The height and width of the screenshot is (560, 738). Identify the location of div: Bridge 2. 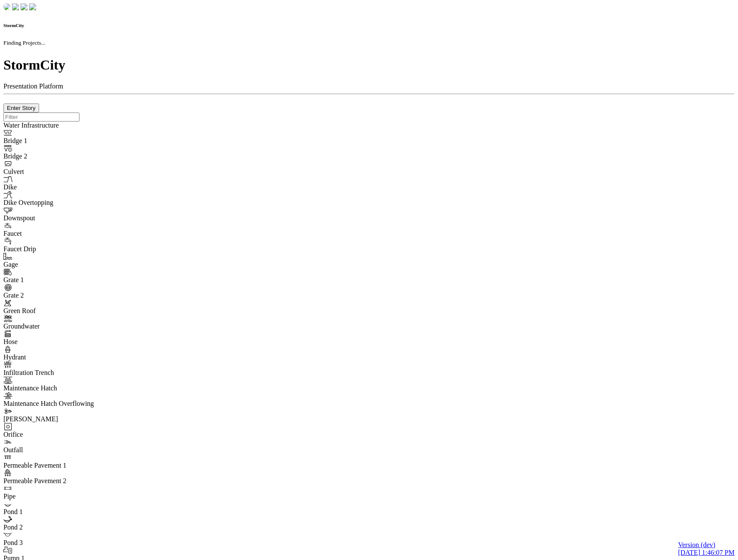
(62, 156).